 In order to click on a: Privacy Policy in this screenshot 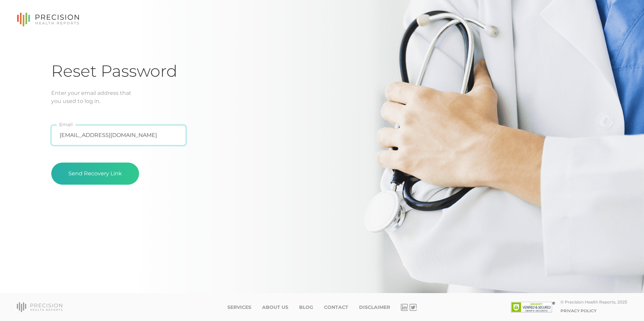, I will do `click(579, 311)`.